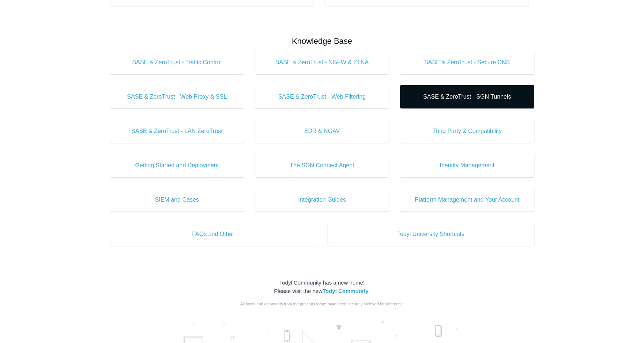 This screenshot has width=644, height=343. What do you see at coordinates (322, 97) in the screenshot?
I see `a: SASE & ZeroTrust - Web Filtering` at bounding box center [322, 97].